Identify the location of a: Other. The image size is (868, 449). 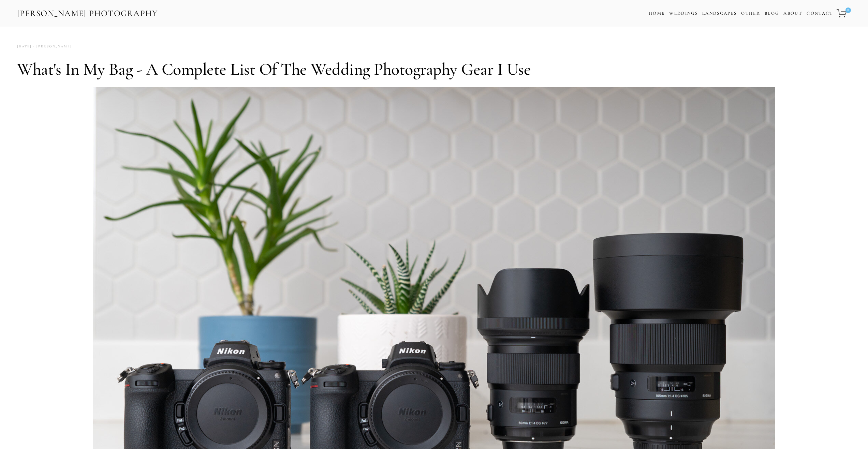
(751, 13).